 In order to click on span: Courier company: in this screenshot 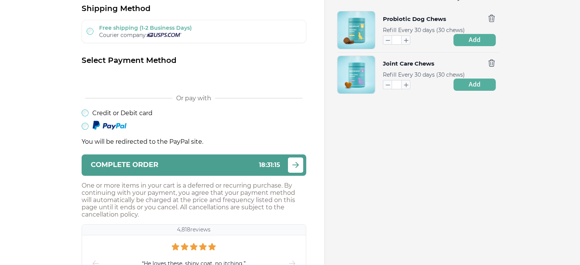, I will do `click(123, 35)`.